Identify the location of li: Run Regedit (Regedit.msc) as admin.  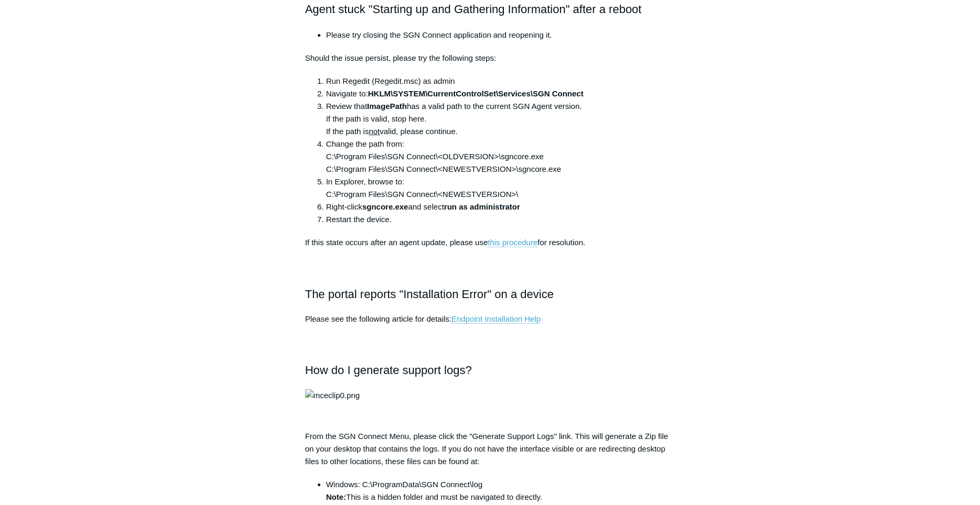
(500, 81).